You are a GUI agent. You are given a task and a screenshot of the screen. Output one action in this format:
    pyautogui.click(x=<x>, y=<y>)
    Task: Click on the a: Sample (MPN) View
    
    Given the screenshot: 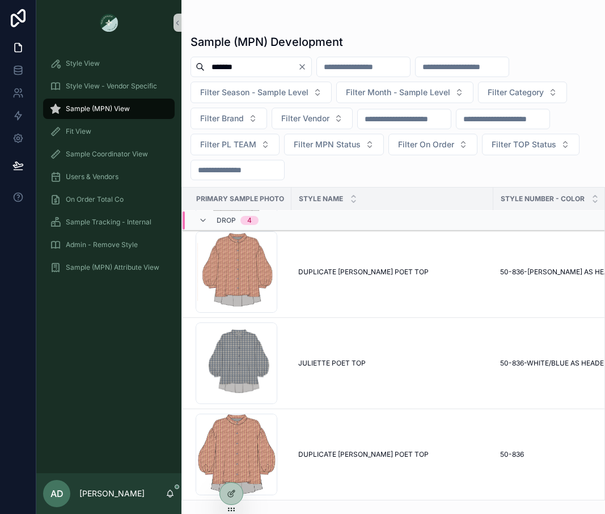 What is the action you would take?
    pyautogui.click(x=109, y=109)
    